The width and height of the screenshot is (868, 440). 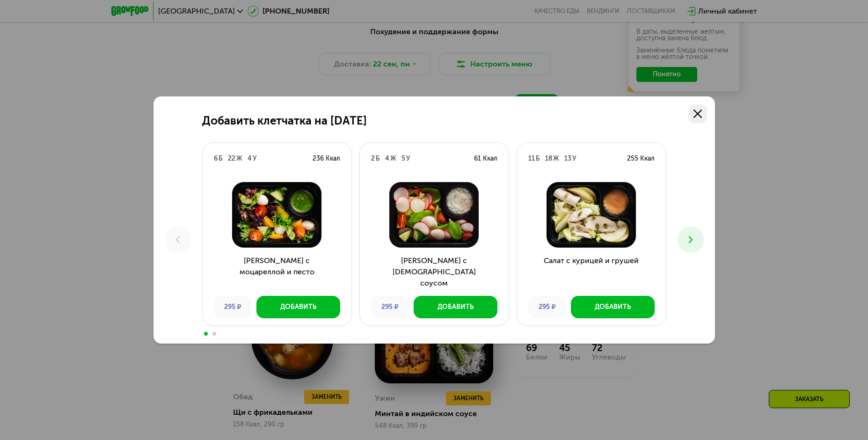 What do you see at coordinates (531, 159) in the screenshot?
I see `div: 11` at bounding box center [531, 159].